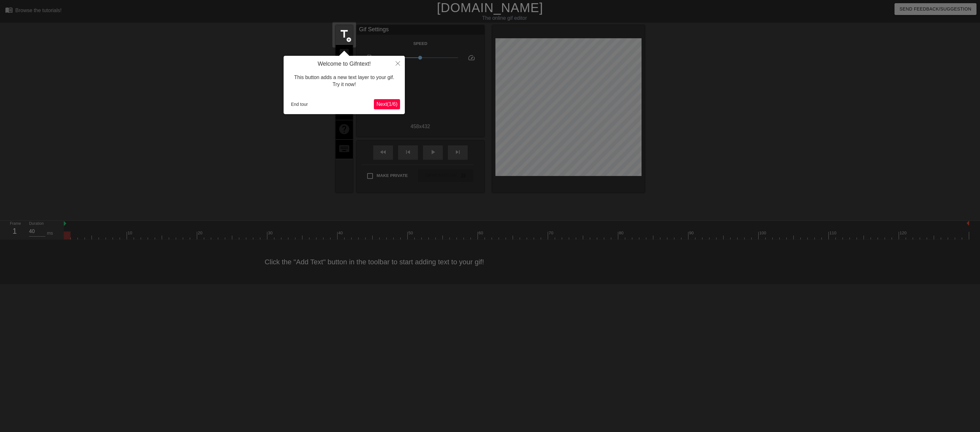 The height and width of the screenshot is (432, 980). I want to click on button: Next, so click(387, 104).